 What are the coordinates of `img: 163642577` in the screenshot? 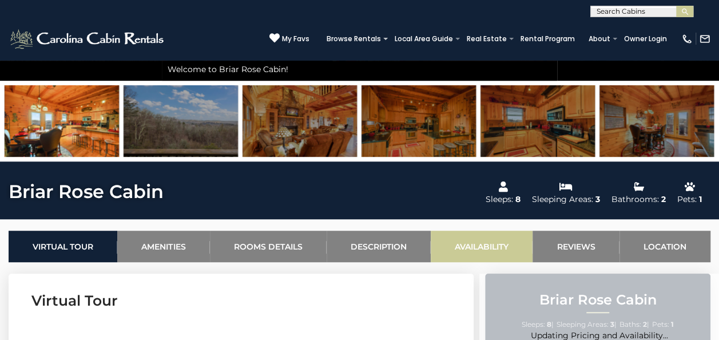 It's located at (537, 121).